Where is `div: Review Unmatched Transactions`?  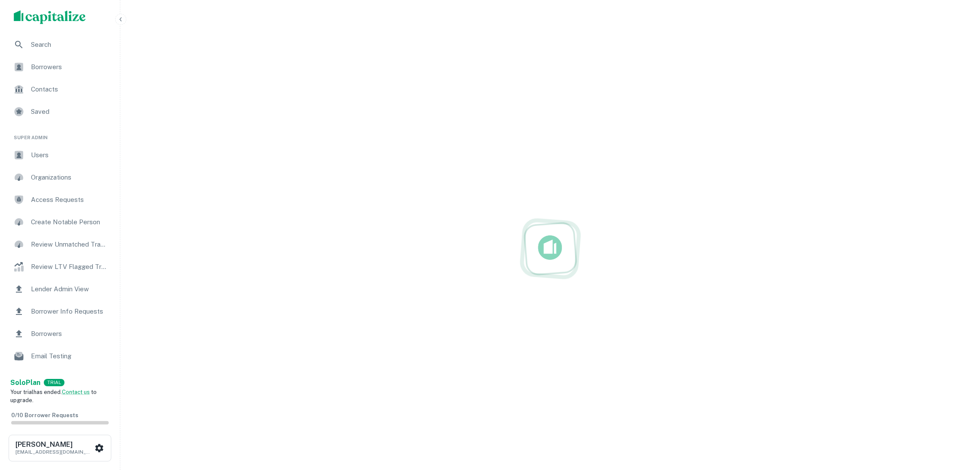 div: Review Unmatched Transactions is located at coordinates (60, 245).